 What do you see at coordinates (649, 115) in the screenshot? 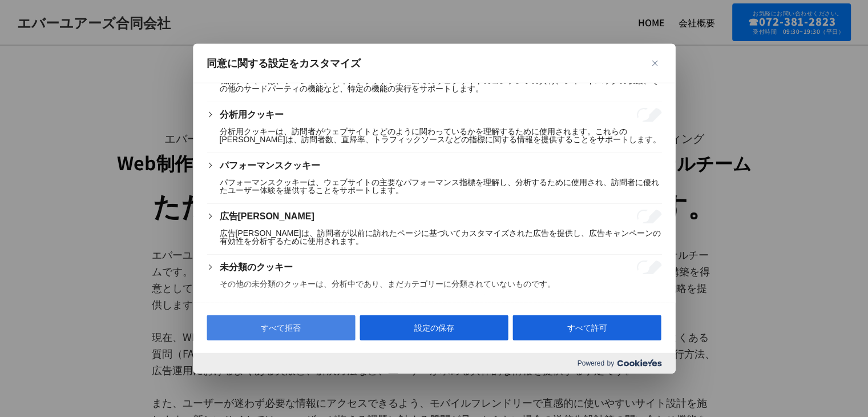
I see `input: 有効にする 分析用クッキー` at bounding box center [649, 115].